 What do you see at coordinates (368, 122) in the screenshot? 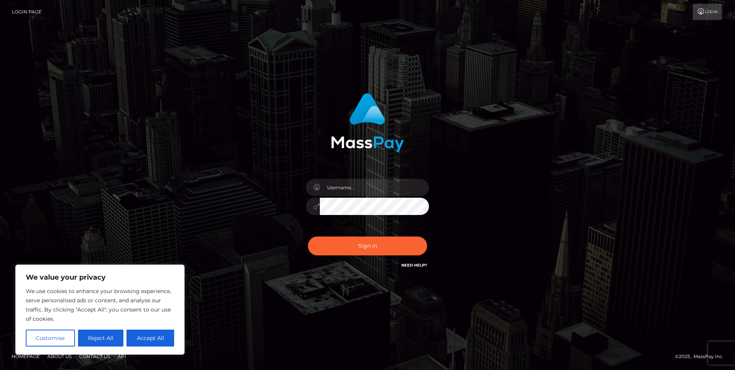
I see `img: MassPay Login` at bounding box center [368, 122].